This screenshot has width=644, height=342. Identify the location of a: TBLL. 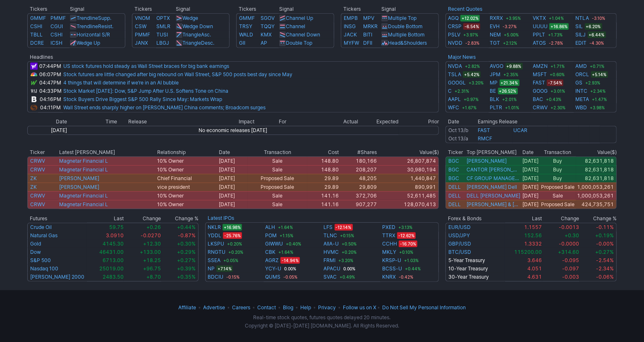
(37, 34).